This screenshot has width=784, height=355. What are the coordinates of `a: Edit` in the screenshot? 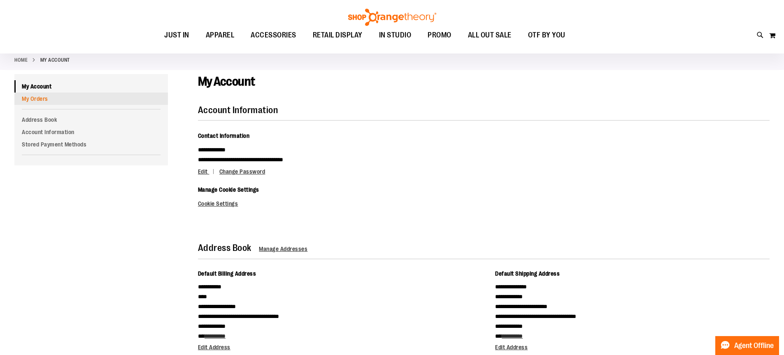 It's located at (208, 172).